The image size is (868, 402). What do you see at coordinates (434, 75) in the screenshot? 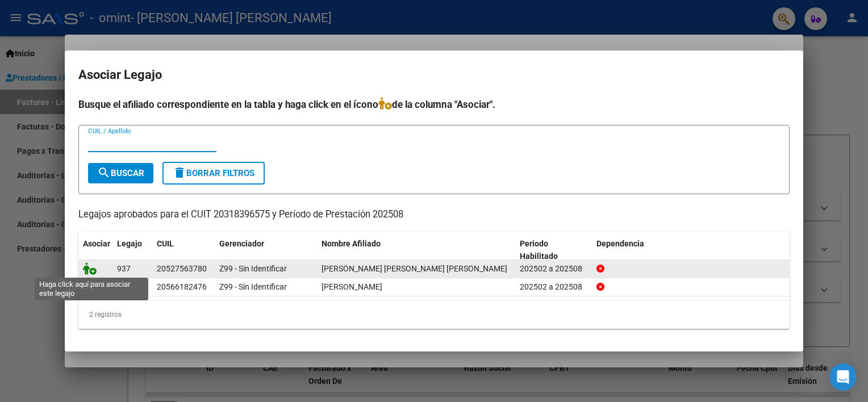
I see `h2: Asociar Legajo` at bounding box center [434, 75].